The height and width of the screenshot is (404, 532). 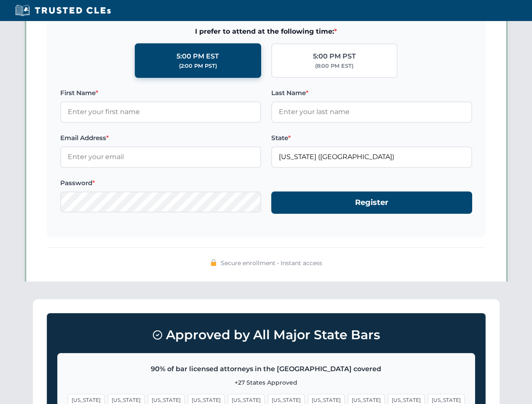 What do you see at coordinates (371, 112) in the screenshot?
I see `input: Enter your last name` at bounding box center [371, 112].